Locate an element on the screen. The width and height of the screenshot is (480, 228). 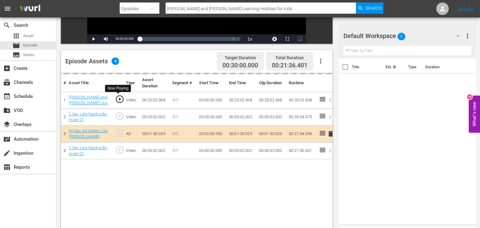
div: Default Workspace is located at coordinates (404, 36).